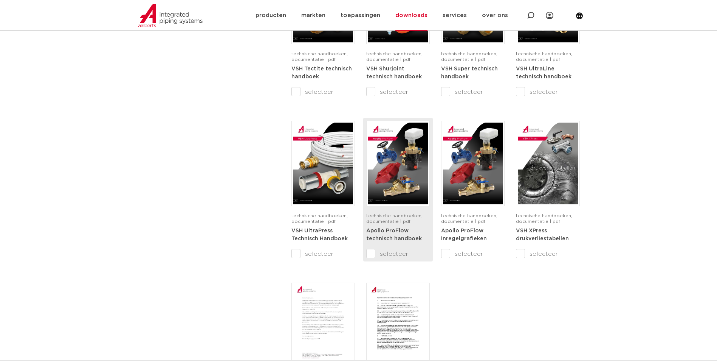  What do you see at coordinates (394, 234) in the screenshot?
I see `a: Apollo ProFlow technisch handboek` at bounding box center [394, 234].